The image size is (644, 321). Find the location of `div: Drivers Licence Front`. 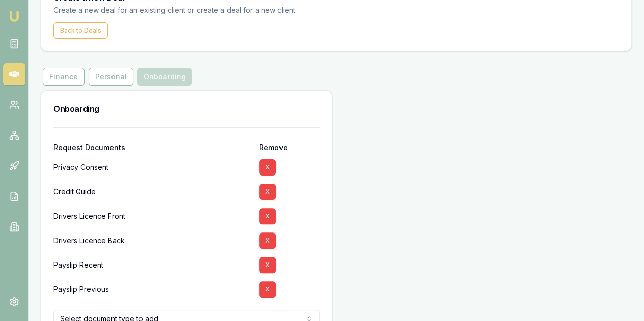

div: Drivers Licence Front is located at coordinates (152, 217).